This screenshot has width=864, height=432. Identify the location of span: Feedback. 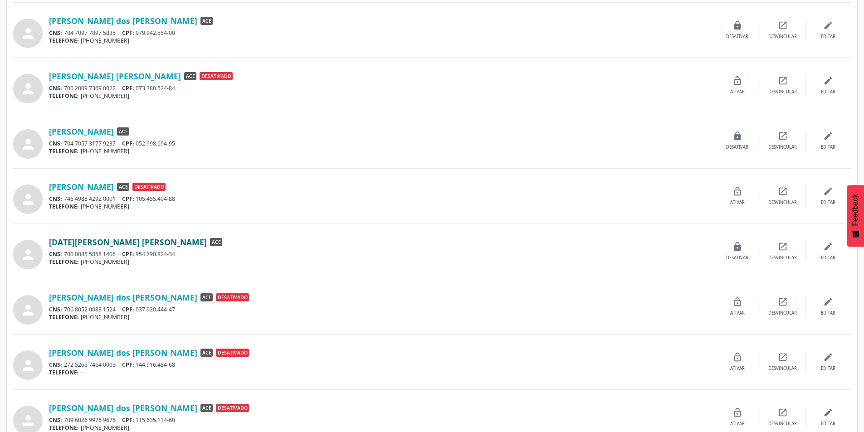
(855, 210).